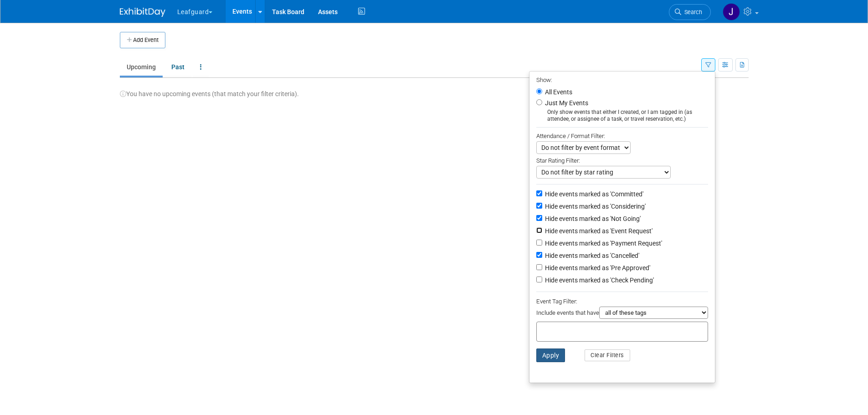  Describe the element at coordinates (692, 12) in the screenshot. I see `span: Search` at that location.